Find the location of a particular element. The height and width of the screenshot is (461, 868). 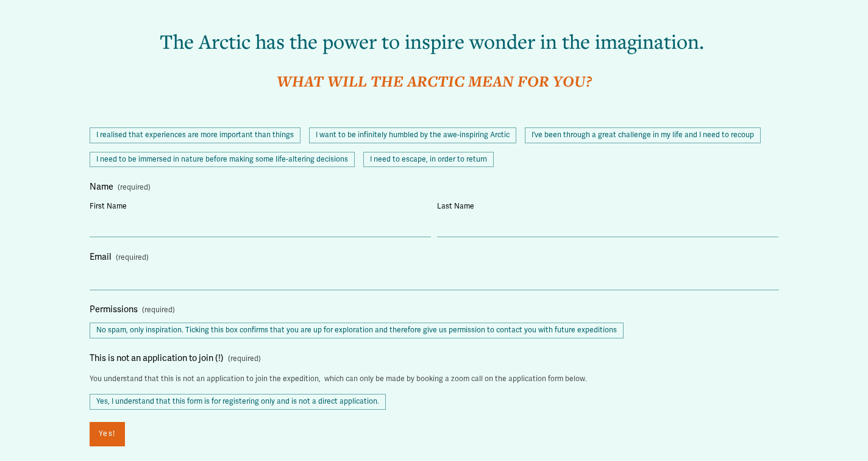

span: I want to be infinitely humbled by the awe-inspiring Arctic is located at coordinates (413, 135).